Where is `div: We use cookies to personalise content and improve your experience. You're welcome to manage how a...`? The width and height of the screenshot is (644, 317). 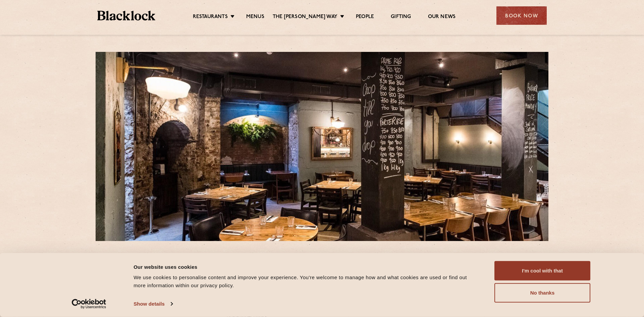
div: We use cookies to personalise content and improve your experience. You're welcome to manage how a... is located at coordinates (306, 282).